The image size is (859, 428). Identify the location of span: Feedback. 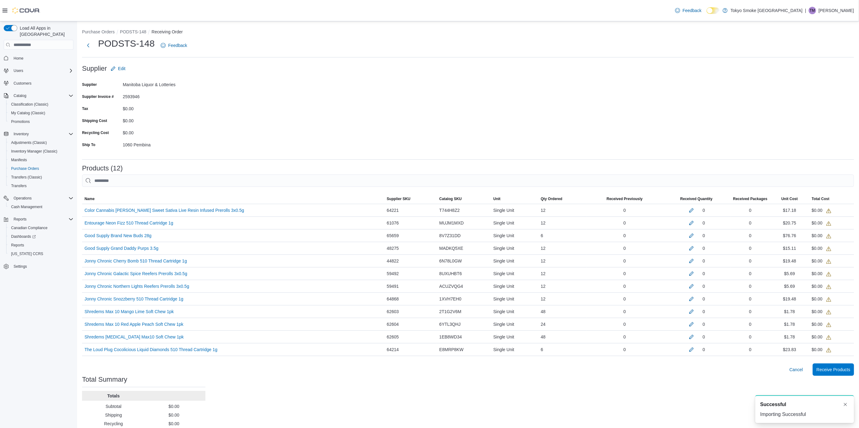
(177, 45).